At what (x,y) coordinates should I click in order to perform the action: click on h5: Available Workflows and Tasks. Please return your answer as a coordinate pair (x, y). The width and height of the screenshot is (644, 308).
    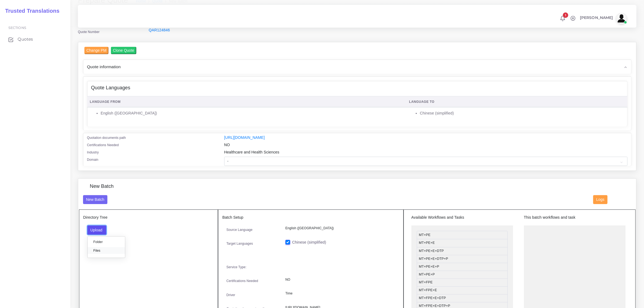
    Looking at the image, I should click on (462, 217).